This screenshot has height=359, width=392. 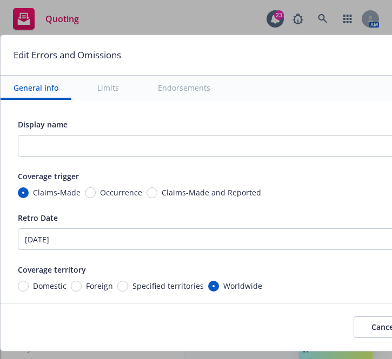 What do you see at coordinates (38, 218) in the screenshot?
I see `span: Retro Date` at bounding box center [38, 218].